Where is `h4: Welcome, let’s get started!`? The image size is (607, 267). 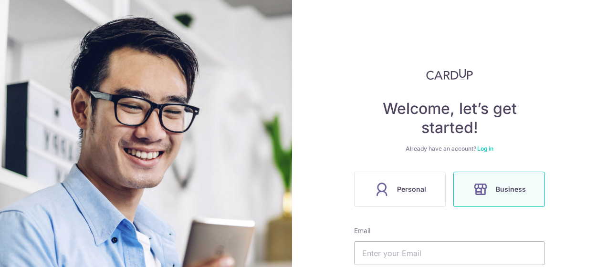 h4: Welcome, let’s get started! is located at coordinates (450, 118).